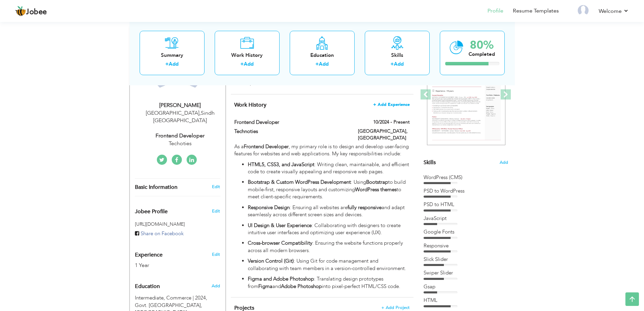 Image resolution: width=644 pixels, height=311 pixels. Describe the element at coordinates (376, 190) in the screenshot. I see `strong: WordPress themes` at that location.